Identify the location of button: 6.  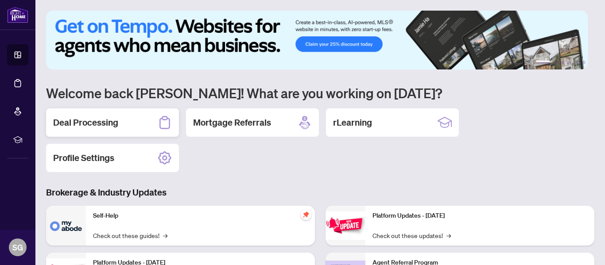
(584, 62).